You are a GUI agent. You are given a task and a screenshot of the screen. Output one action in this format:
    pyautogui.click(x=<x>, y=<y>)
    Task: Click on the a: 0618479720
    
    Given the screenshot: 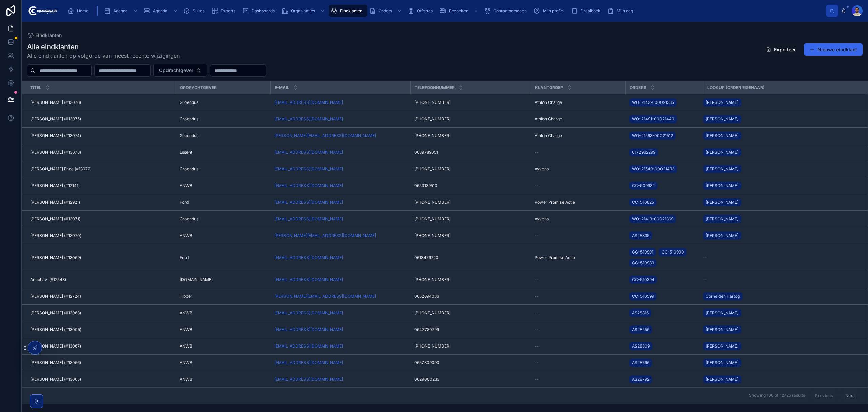 What is the action you would take?
    pyautogui.click(x=470, y=258)
    